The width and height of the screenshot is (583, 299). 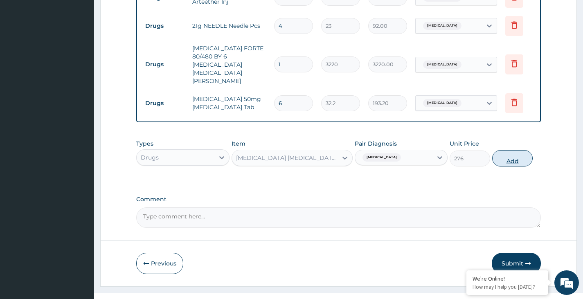 What do you see at coordinates (80, 221) in the screenshot?
I see `textarea: Type your message and hit 'Enter'` at bounding box center [80, 221].